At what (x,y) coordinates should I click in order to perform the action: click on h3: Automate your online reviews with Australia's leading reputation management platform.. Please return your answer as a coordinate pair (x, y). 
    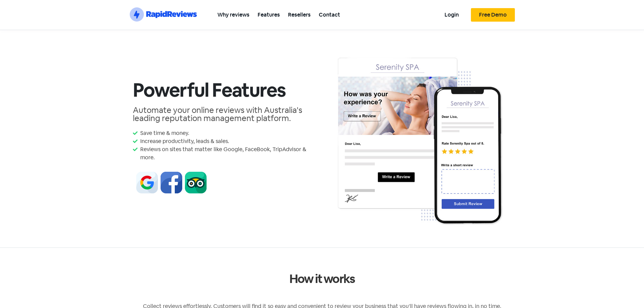
    Looking at the image, I should click on (226, 115).